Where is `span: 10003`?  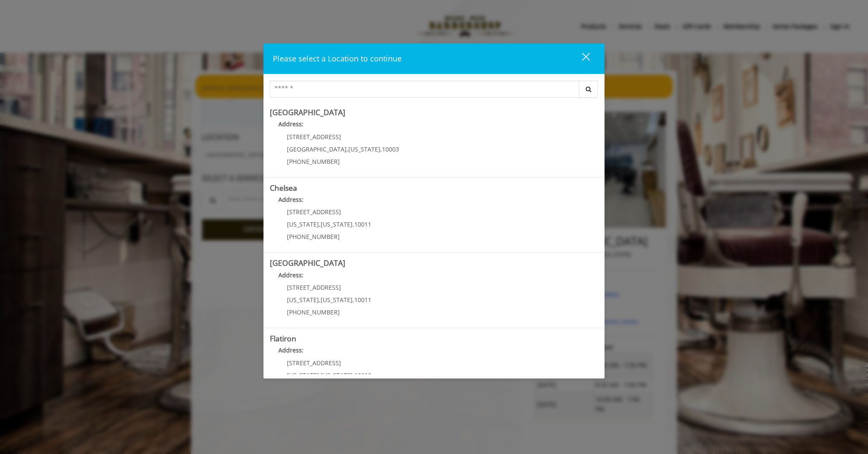
span: 10003 is located at coordinates (391, 149).